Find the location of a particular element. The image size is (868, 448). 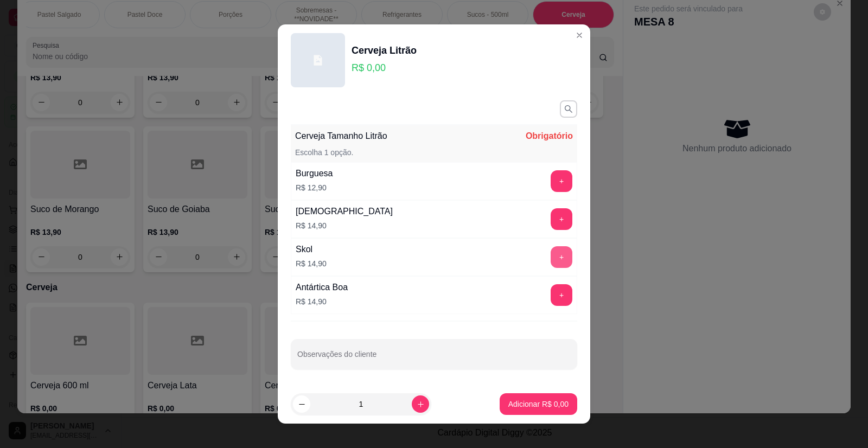

button: increase-product-quantity is located at coordinates (421, 405).